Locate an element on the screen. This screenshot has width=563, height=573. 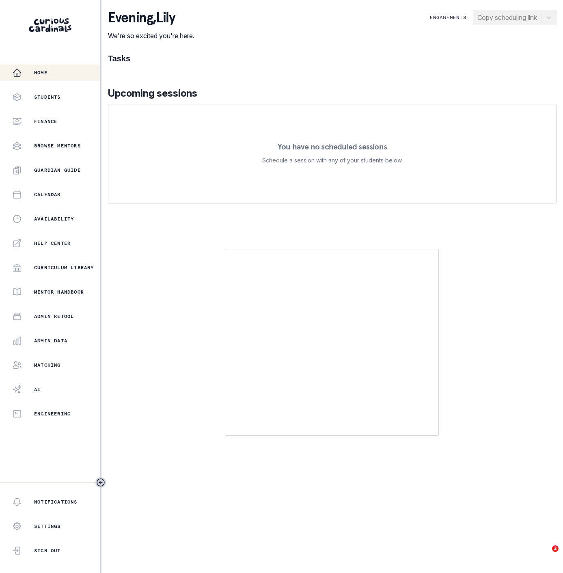
p: Availability is located at coordinates (54, 219).